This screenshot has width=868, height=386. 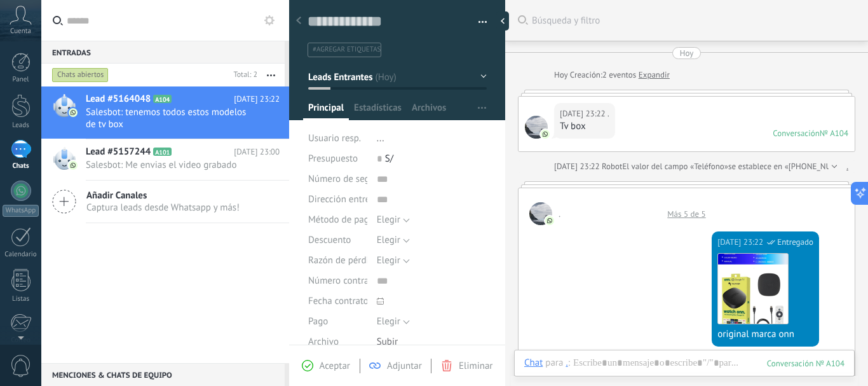 I want to click on div: Listas, so click(x=21, y=298).